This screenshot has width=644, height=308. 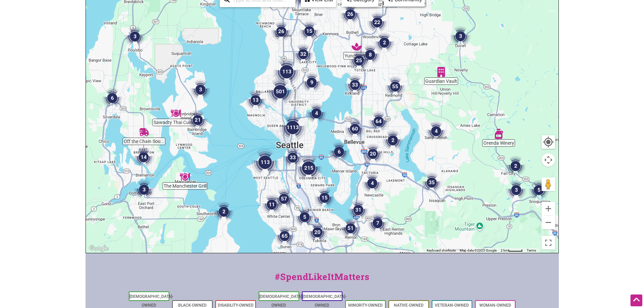 I want to click on button: Keyboard shortcuts, so click(x=441, y=251).